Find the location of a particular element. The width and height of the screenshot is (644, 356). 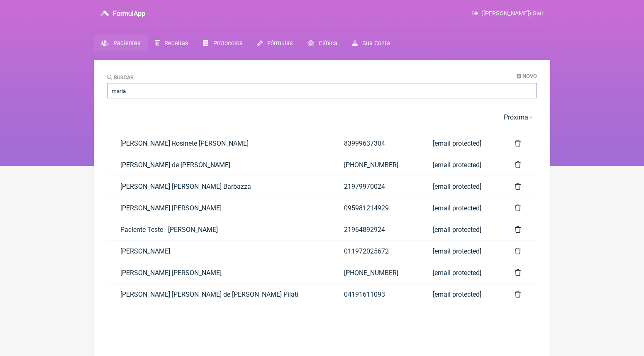

a: Sua Conta is located at coordinates (371, 43).